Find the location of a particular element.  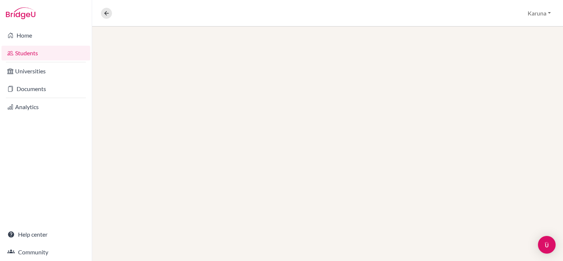

div: Open Intercom Messenger is located at coordinates (547, 245).